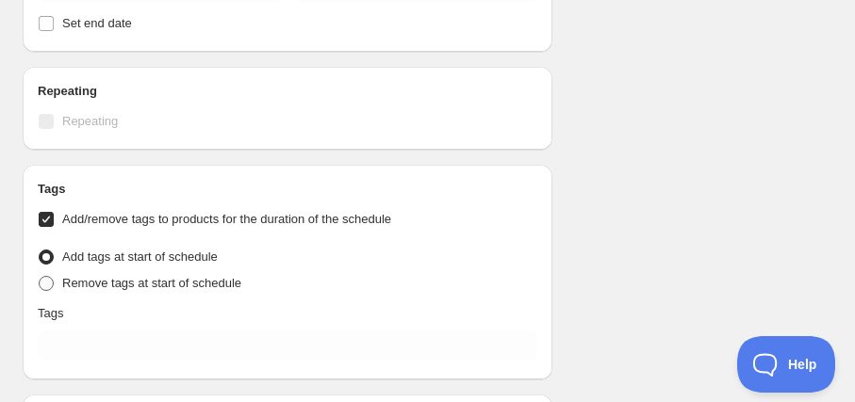 The width and height of the screenshot is (855, 402). What do you see at coordinates (287, 189) in the screenshot?
I see `h2: Tags` at bounding box center [287, 189].